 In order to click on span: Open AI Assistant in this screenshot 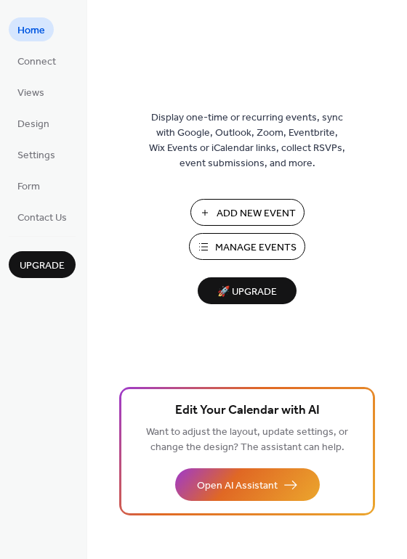, I will do `click(237, 486)`.